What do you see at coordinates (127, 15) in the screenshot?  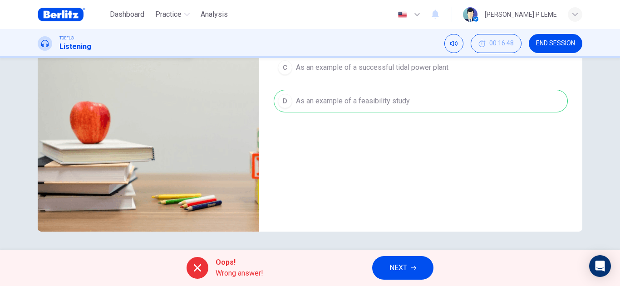 I see `span: Dashboard` at bounding box center [127, 15].